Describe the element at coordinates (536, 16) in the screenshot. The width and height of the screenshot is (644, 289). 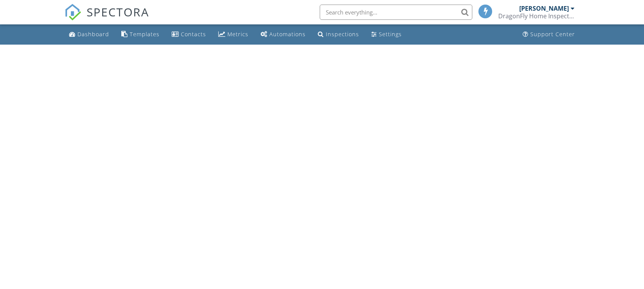
I see `div: DragonFly Home Inspections` at that location.